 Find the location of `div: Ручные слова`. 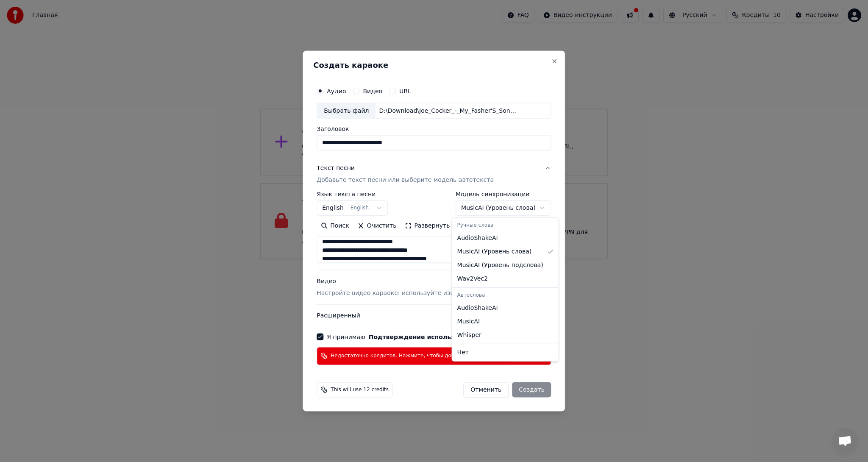

div: Ручные слова is located at coordinates (505, 226).